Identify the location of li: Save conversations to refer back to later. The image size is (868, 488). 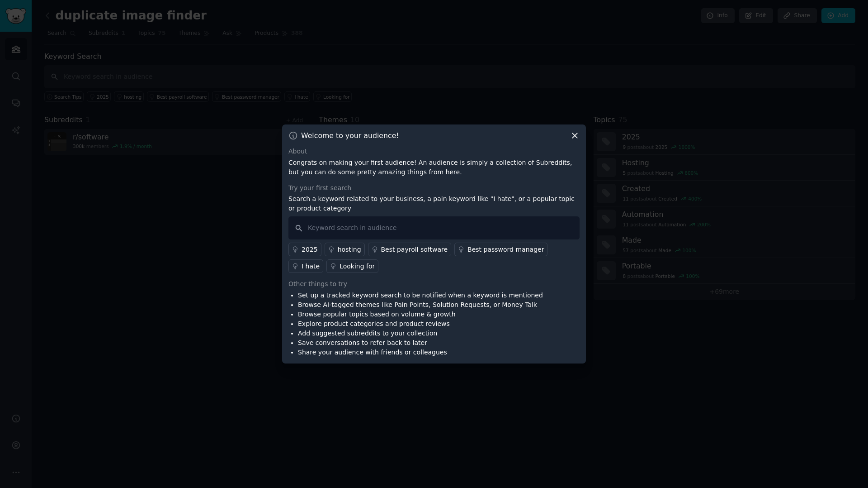
(421, 342).